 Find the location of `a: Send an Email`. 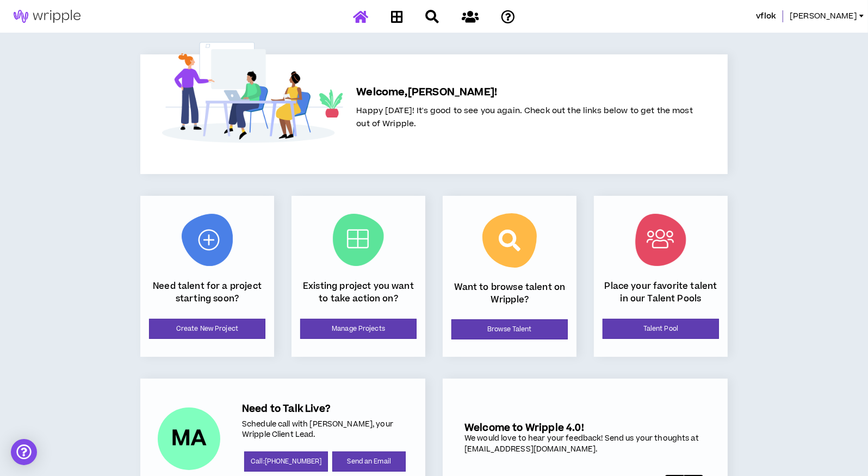

a: Send an Email is located at coordinates (369, 462).